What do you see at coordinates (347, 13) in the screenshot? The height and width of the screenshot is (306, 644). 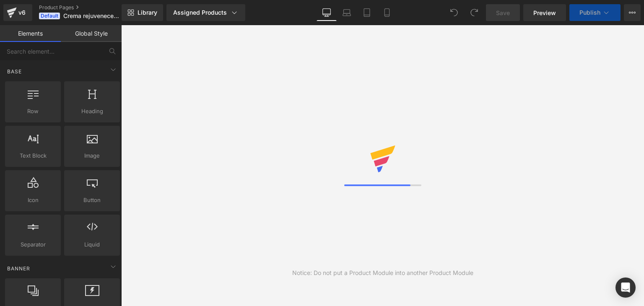 I see `a: Laptop` at bounding box center [347, 13].